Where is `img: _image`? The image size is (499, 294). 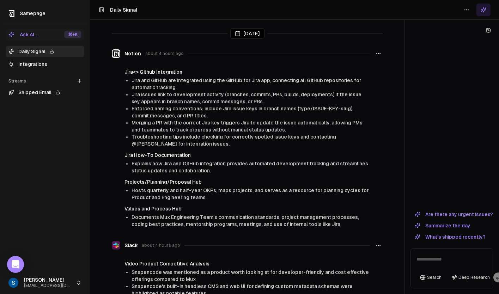
img: _image is located at coordinates (13, 283).